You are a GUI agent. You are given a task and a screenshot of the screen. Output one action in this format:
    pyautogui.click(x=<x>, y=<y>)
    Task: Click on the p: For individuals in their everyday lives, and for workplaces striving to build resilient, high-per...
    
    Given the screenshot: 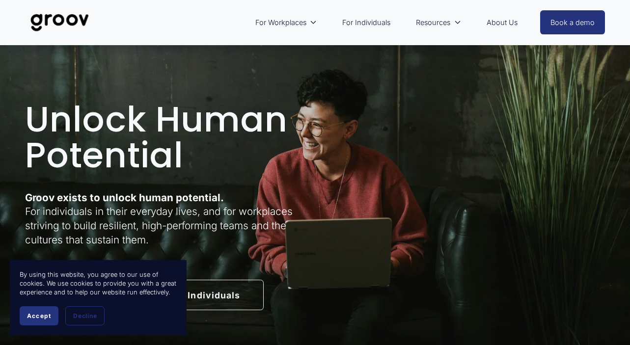 What is the action you would take?
    pyautogui.click(x=168, y=219)
    